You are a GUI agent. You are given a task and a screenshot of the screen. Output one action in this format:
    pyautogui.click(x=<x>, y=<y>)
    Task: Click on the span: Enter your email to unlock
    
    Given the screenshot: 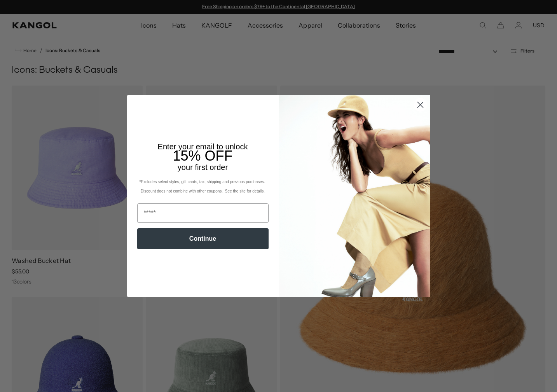 What is the action you would take?
    pyautogui.click(x=203, y=147)
    